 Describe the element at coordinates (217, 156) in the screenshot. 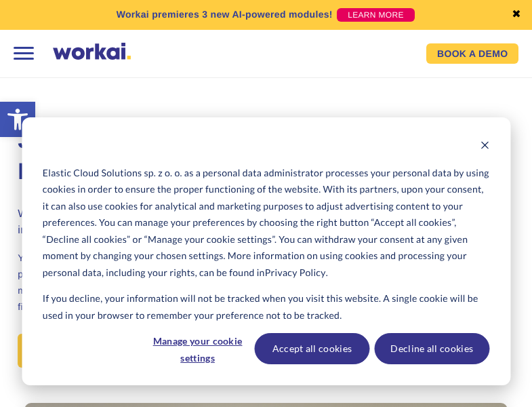

I see `strong: Junior Business Development Representative` at that location.